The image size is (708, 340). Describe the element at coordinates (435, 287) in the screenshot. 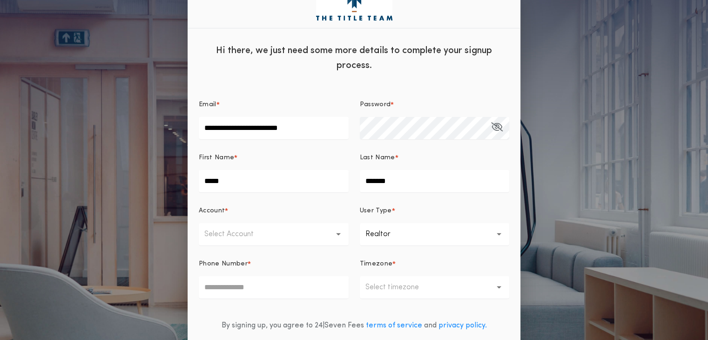

I see `button: Select timezone` at that location.